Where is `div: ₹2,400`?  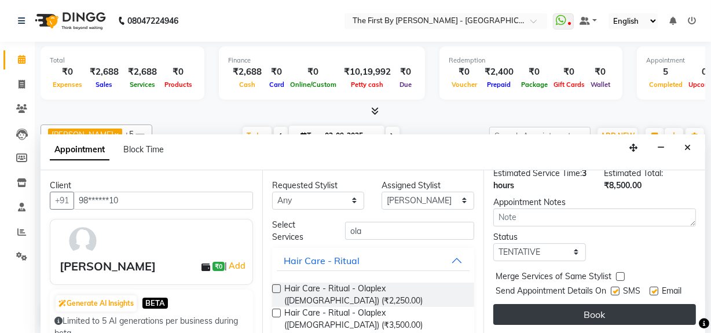 div: ₹2,400 is located at coordinates (499, 72).